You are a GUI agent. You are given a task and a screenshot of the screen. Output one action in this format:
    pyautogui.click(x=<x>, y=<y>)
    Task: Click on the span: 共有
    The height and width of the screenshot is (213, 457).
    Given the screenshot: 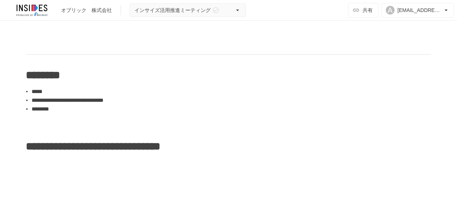 What is the action you would take?
    pyautogui.click(x=368, y=10)
    